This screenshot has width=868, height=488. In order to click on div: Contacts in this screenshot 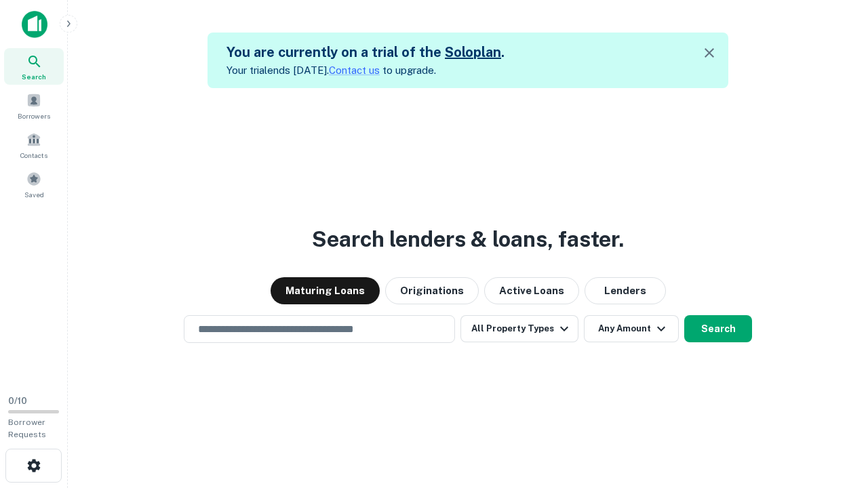, I will do `click(34, 145)`.